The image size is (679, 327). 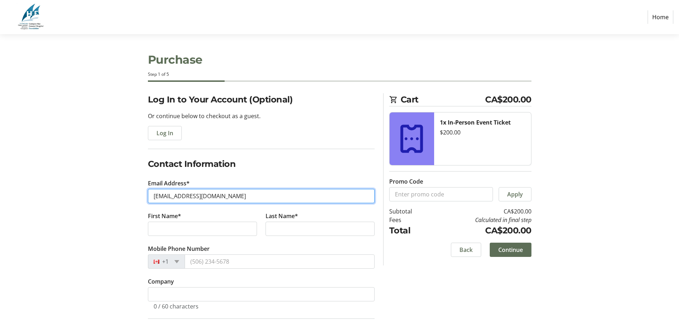 What do you see at coordinates (179, 249) in the screenshot?
I see `label: Mobile Phone Number` at bounding box center [179, 249].